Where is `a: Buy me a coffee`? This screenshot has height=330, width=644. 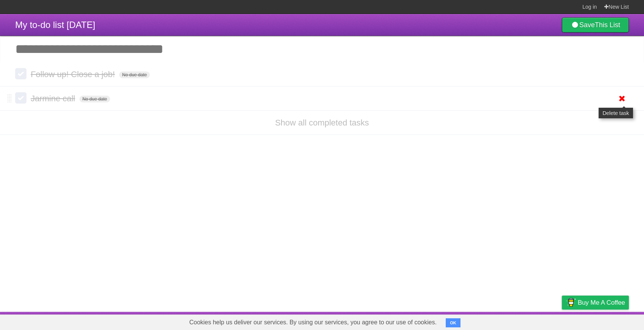 a: Buy me a coffee is located at coordinates (595, 302).